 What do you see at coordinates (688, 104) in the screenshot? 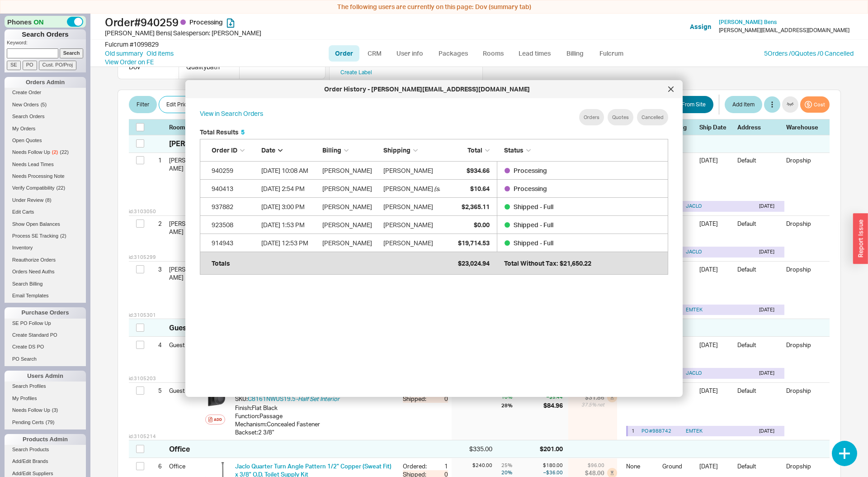
I see `button: Add From Site` at bounding box center [688, 104].